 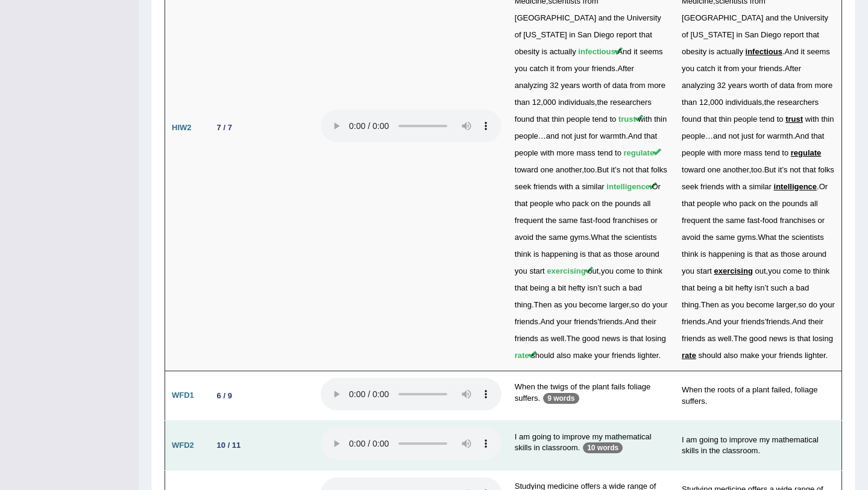 I want to click on span: What, so click(x=599, y=237).